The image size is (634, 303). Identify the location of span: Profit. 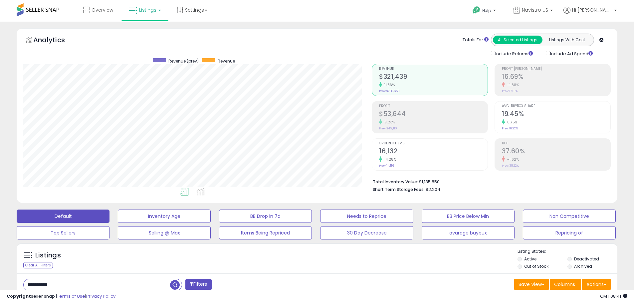
(433, 106).